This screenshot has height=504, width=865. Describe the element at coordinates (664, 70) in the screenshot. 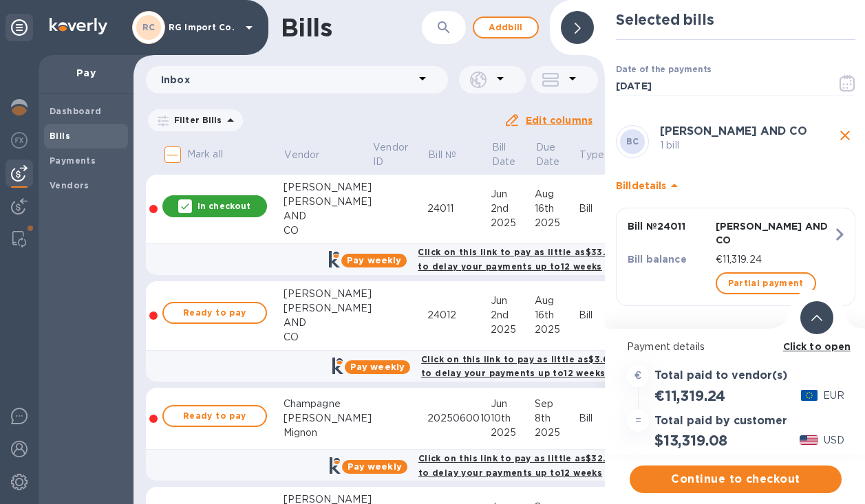

I see `label: Date of the payments` at that location.